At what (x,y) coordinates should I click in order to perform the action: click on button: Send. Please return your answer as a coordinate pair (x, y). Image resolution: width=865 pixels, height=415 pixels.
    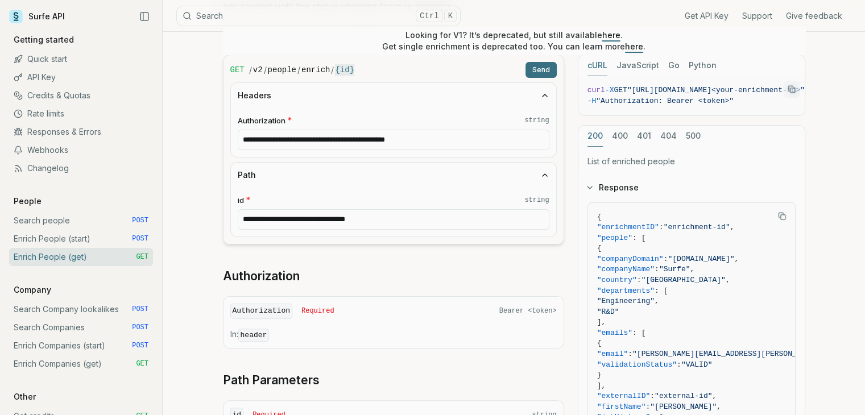
    Looking at the image, I should click on (541, 70).